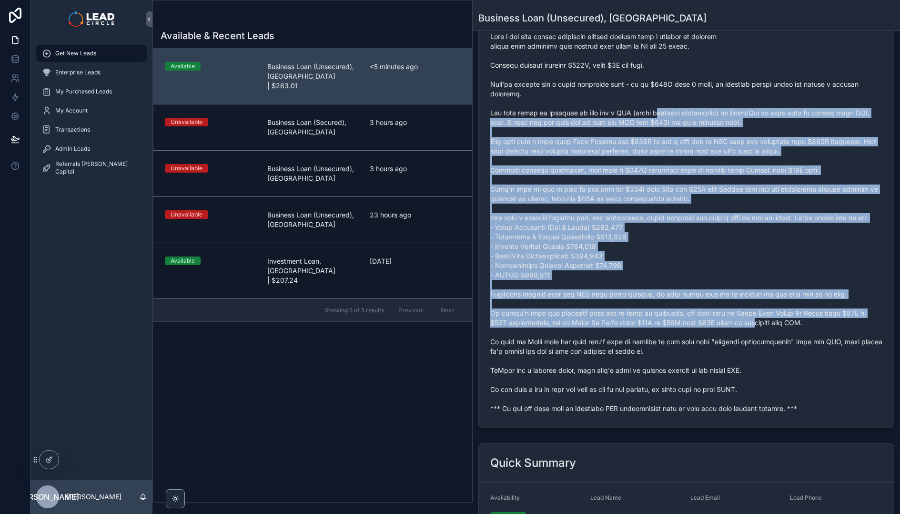 Image resolution: width=900 pixels, height=514 pixels. I want to click on span: Transactions, so click(72, 130).